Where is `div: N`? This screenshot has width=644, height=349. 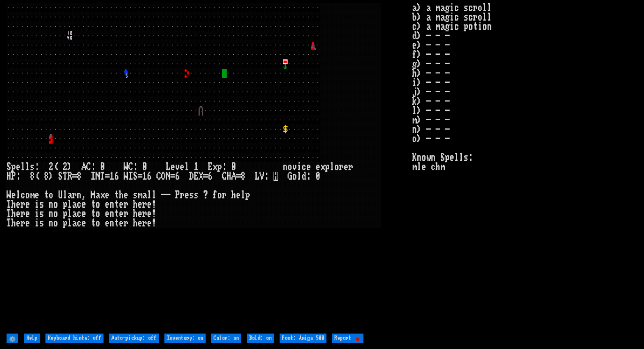 div: N is located at coordinates (98, 176).